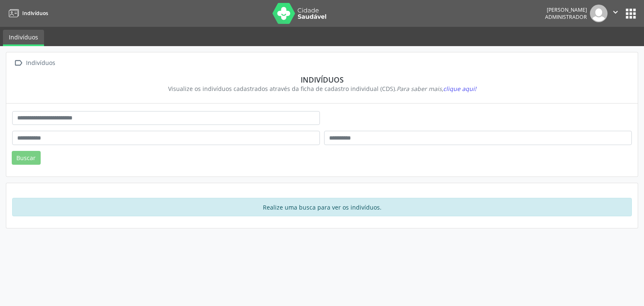 The width and height of the screenshot is (644, 306). What do you see at coordinates (322, 207) in the screenshot?
I see `div: Realize uma busca para ver os indivíduos.` at bounding box center [322, 207].